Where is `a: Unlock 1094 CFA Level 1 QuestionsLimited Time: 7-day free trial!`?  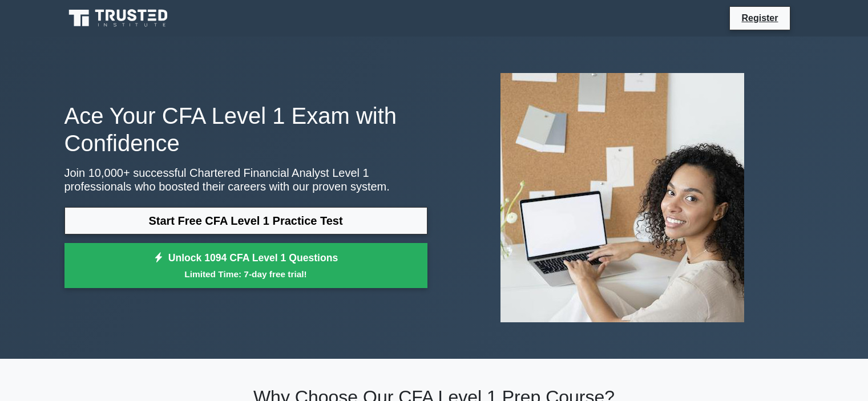
a: Unlock 1094 CFA Level 1 QuestionsLimited Time: 7-day free trial! is located at coordinates (246, 265).